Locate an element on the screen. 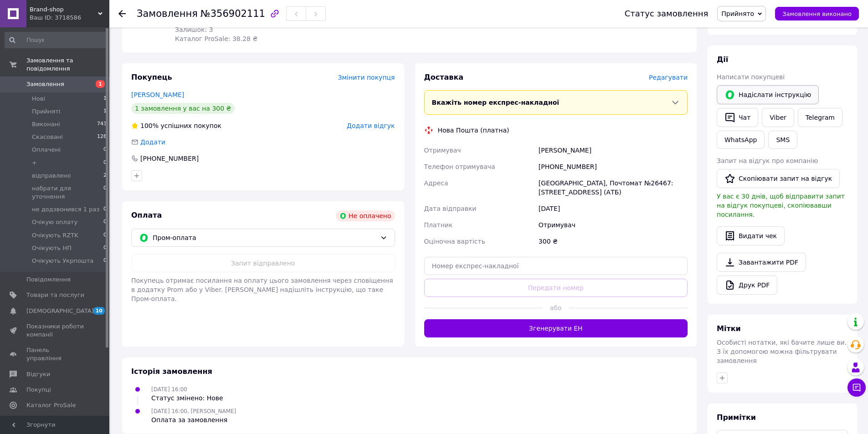  button: Чат is located at coordinates (737, 118).